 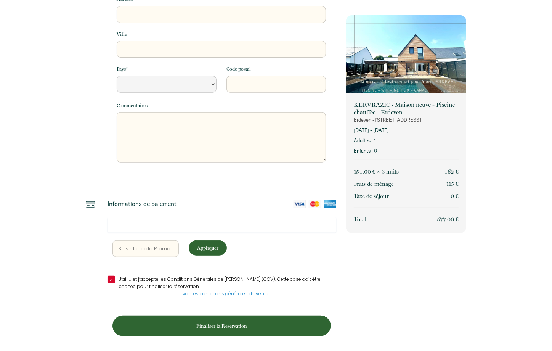 What do you see at coordinates (225, 293) in the screenshot?
I see `a: voir les conditions générales de vente` at bounding box center [225, 293].